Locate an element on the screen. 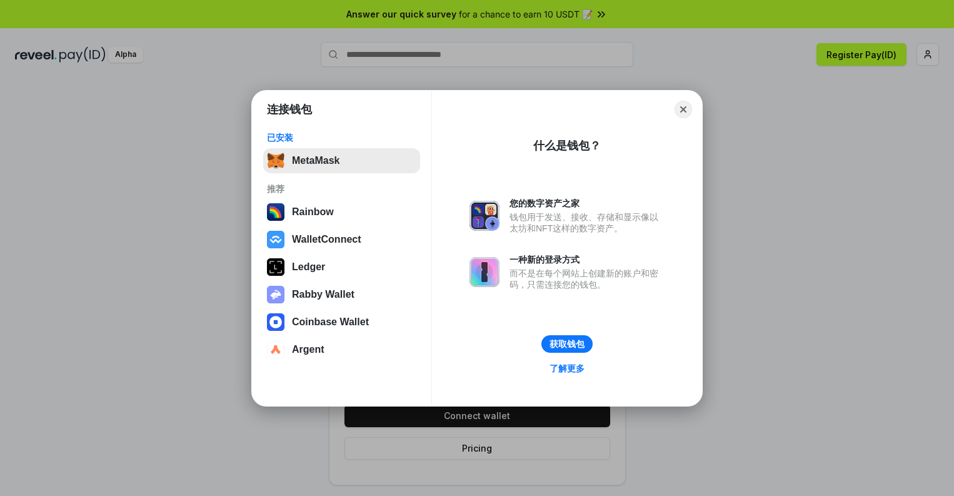 The image size is (954, 496). div: 您的数字资产之家 is located at coordinates (587, 203).